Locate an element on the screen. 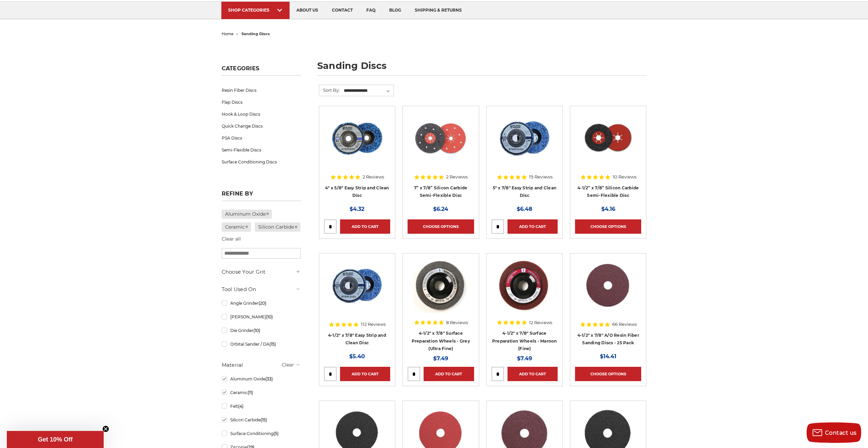 The image size is (868, 448). span: Get 10% Off is located at coordinates (56, 440).